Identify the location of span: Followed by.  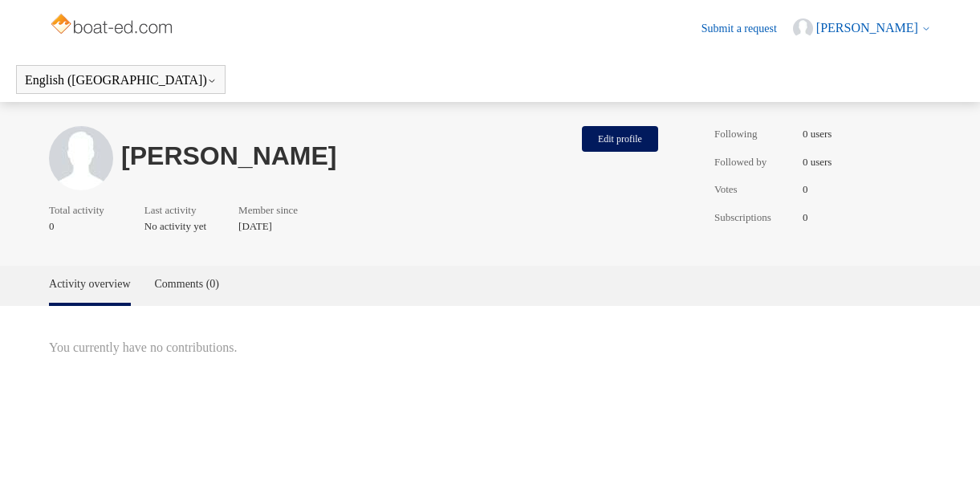
(755, 162).